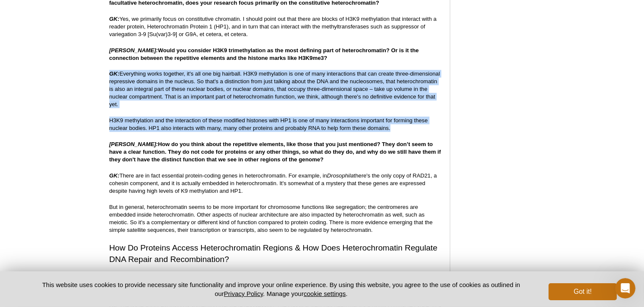 The height and width of the screenshot is (307, 644). What do you see at coordinates (243, 293) in the screenshot?
I see `a: Privacy Policy` at bounding box center [243, 293].